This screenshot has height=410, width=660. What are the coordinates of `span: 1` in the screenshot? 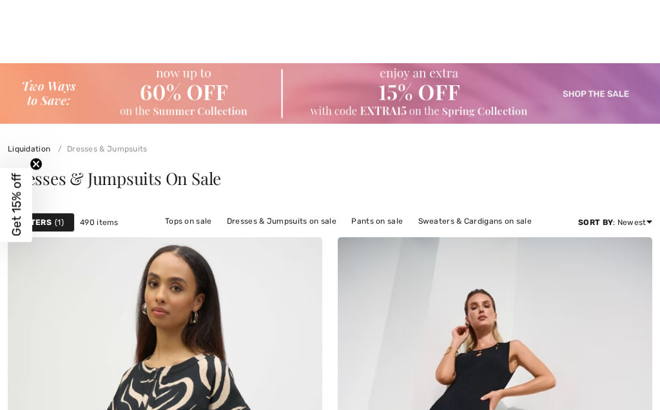 It's located at (59, 223).